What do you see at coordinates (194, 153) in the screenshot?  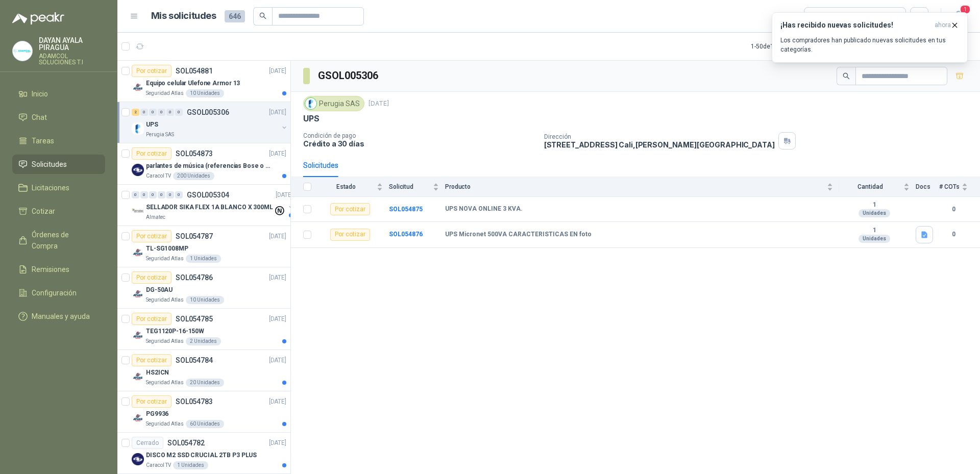 I see `p: SOL054873` at bounding box center [194, 153].